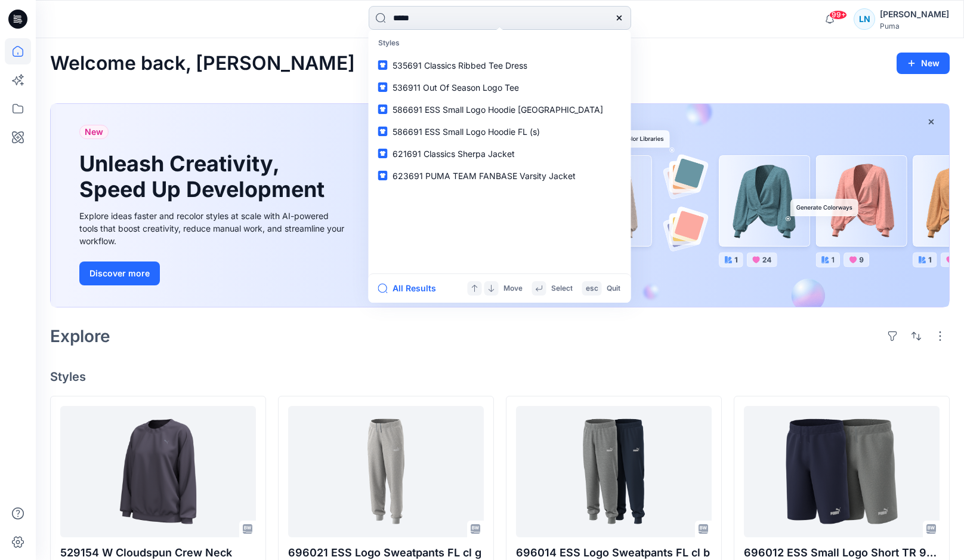 This screenshot has height=560, width=964. Describe the element at coordinates (80, 336) in the screenshot. I see `h2: Explore` at that location.